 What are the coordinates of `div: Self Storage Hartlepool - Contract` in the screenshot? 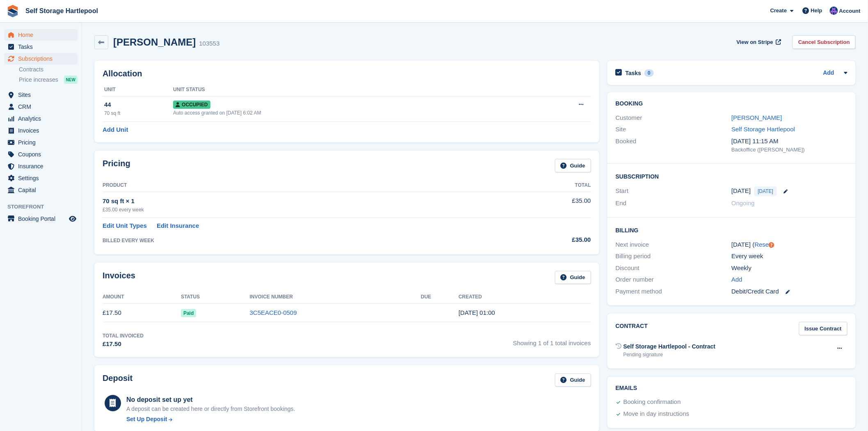 It's located at (669, 346).